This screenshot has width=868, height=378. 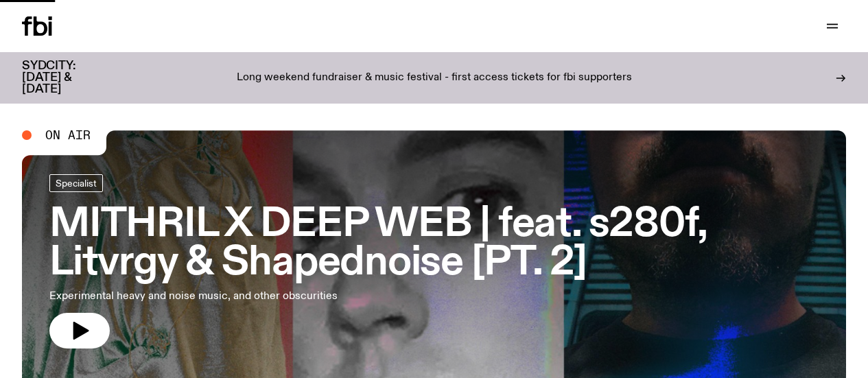 What do you see at coordinates (68, 136) in the screenshot?
I see `span: On Air` at bounding box center [68, 136].